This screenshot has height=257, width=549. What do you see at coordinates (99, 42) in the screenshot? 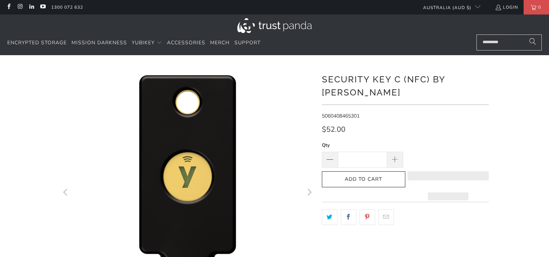
I see `span: Mission Darkness` at bounding box center [99, 42].